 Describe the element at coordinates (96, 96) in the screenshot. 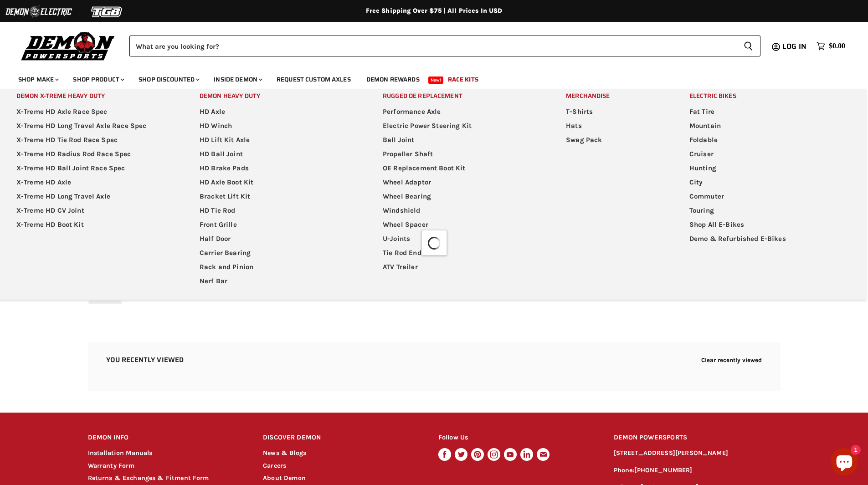

I see `a: Demon X-treme Heavy Duty` at that location.